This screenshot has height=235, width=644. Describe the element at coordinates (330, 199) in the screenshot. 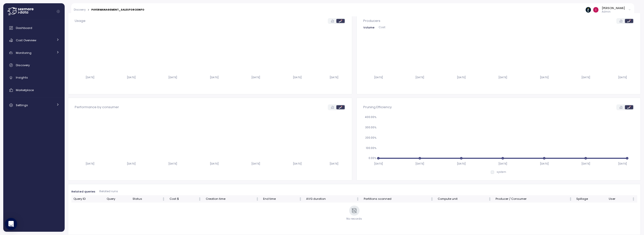

I see `div: AVG duration` at that location.